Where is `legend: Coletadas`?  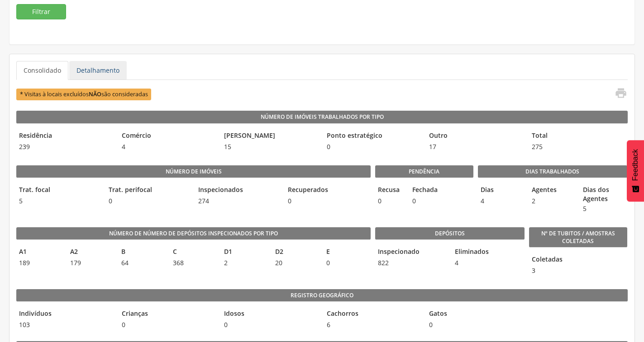 legend: Coletadas is located at coordinates (532, 260).